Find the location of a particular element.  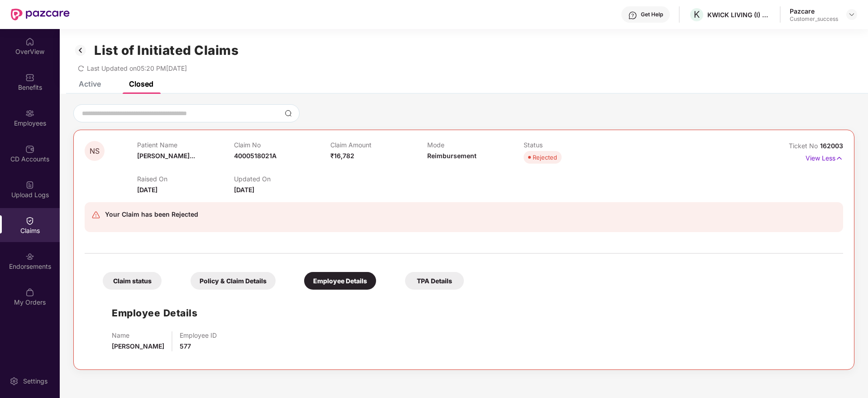

img: svg+xml;base64,PHN2ZyB4bWxucz0iaHR0cDovL3d3dy53My5vcmcvMjAwMC9zdmciIHdpZHRoPSIxNyIgaGVpZ2h0PSIxNy... is located at coordinates (839, 158).